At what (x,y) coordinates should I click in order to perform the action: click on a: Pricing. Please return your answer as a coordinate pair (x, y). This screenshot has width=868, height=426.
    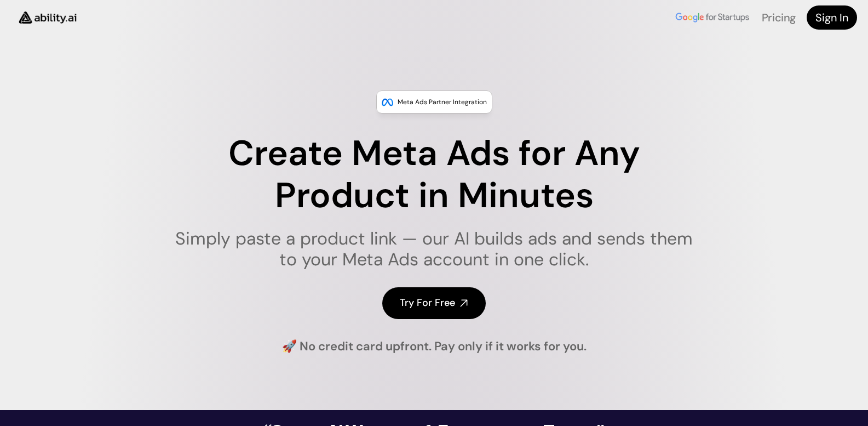
    Looking at the image, I should click on (778, 17).